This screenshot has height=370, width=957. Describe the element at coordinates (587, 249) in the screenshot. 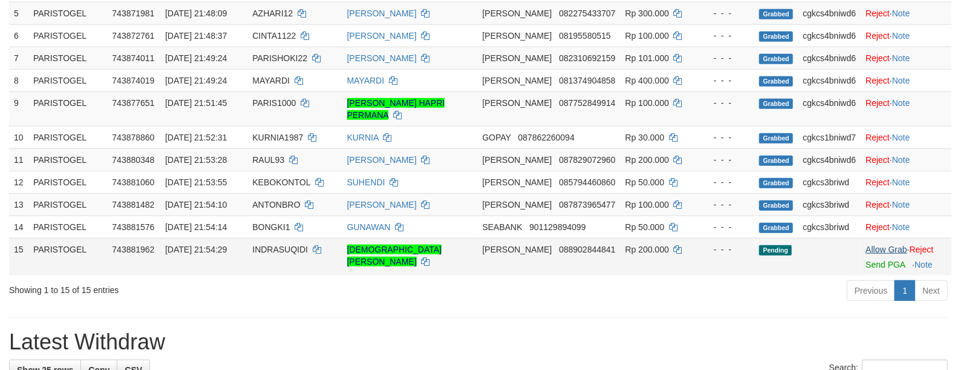

I see `span: Copy 088902844841 to clipboard` at that location.